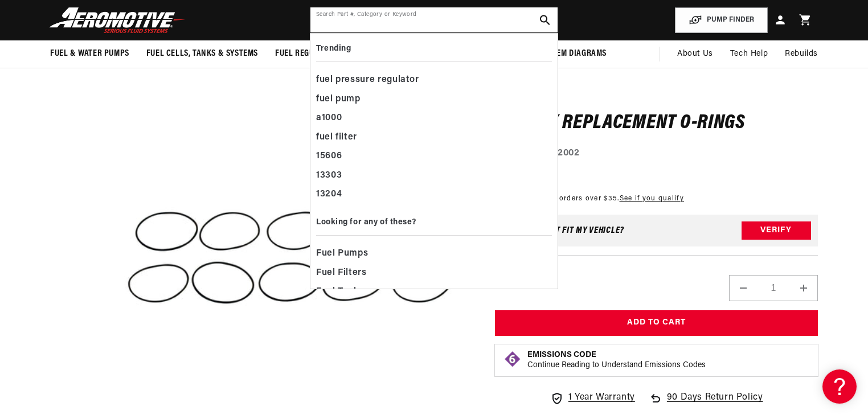  Describe the element at coordinates (434, 80) in the screenshot. I see `div: fuel pressure regulator` at that location.